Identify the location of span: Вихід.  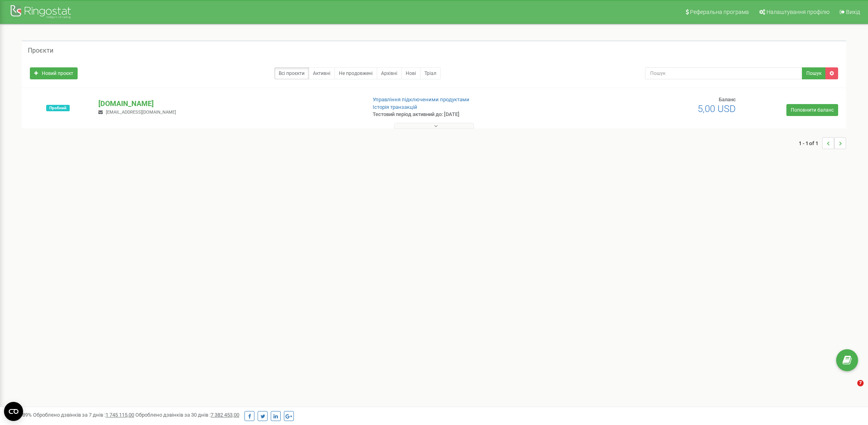
(853, 12).